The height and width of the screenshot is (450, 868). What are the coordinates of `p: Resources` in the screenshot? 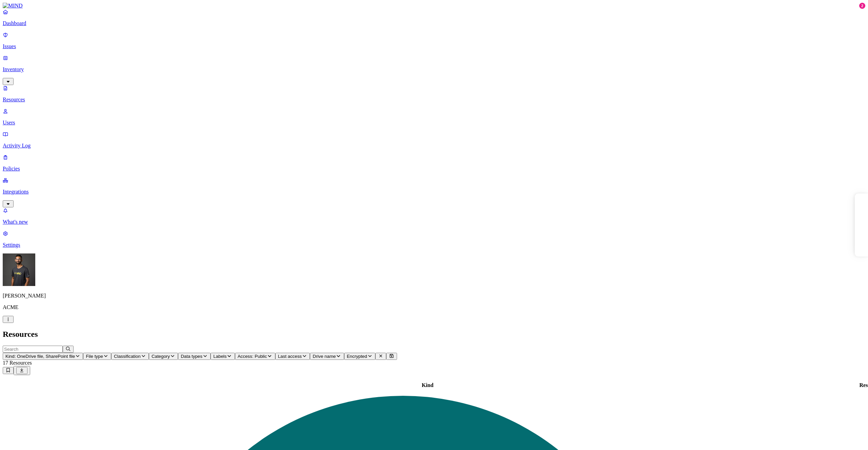 It's located at (434, 99).